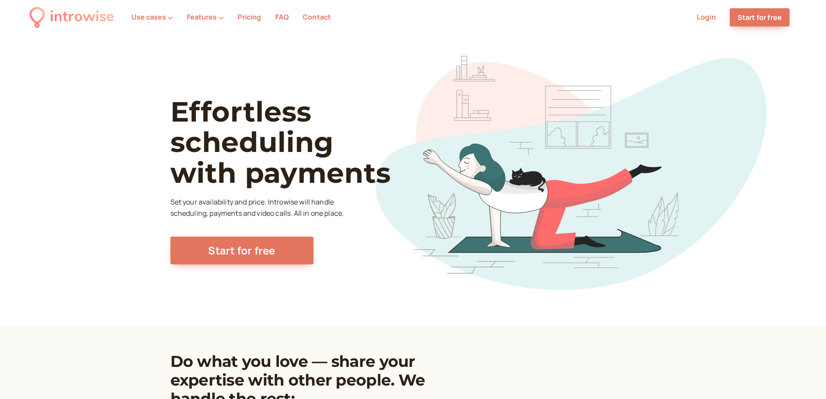  Describe the element at coordinates (317, 17) in the screenshot. I see `a: Contact` at that location.